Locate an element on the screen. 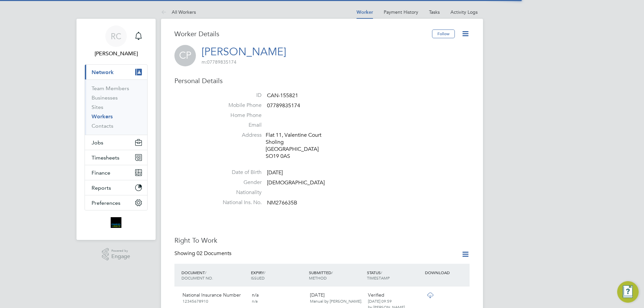  div: Showing is located at coordinates (204, 254).